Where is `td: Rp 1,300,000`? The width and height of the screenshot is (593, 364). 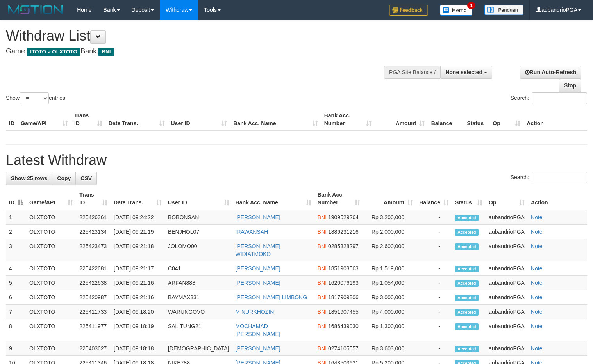 td: Rp 1,300,000 is located at coordinates (390, 330).